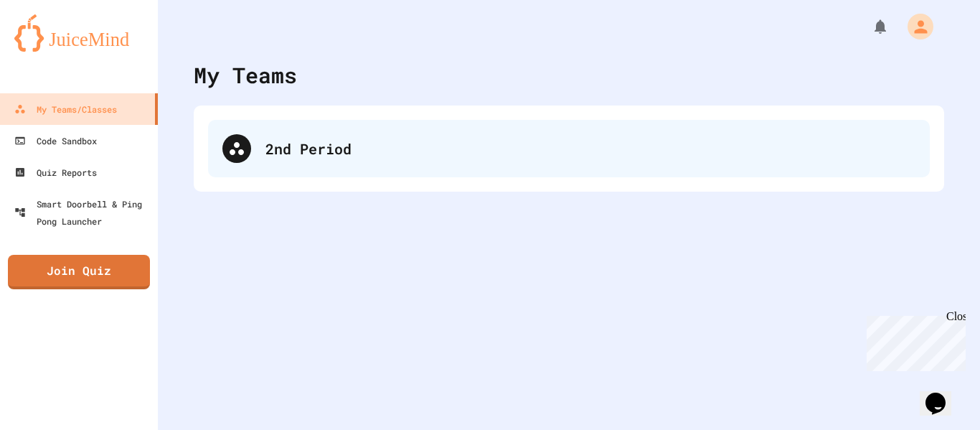 Image resolution: width=980 pixels, height=430 pixels. Describe the element at coordinates (915, 27) in the screenshot. I see `div: My Account` at that location.